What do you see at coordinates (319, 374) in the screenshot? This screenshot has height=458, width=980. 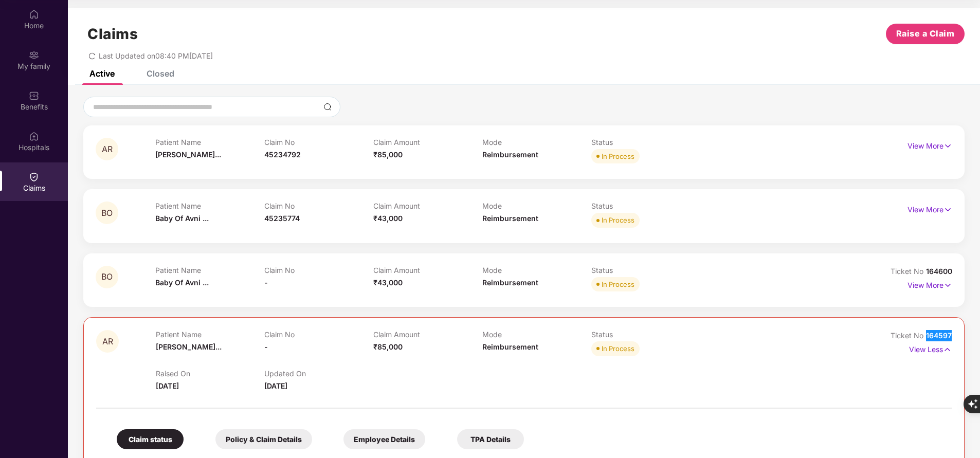 I see `p: Updated On` at bounding box center [319, 374].